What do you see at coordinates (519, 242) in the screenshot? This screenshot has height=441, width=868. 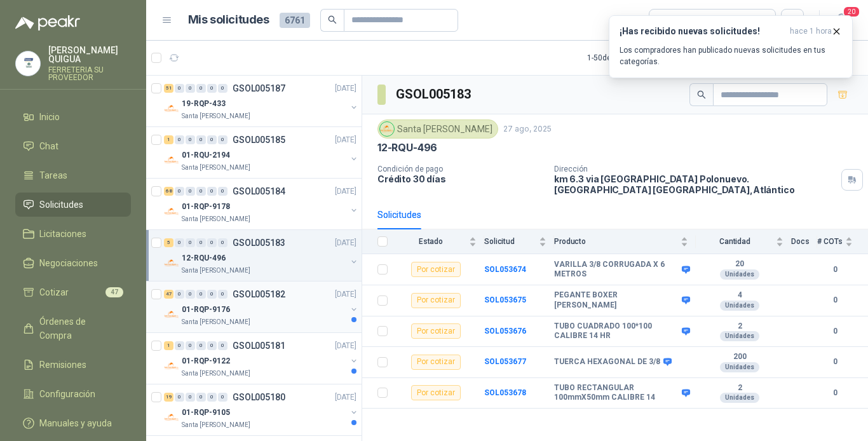 I see `th: Solicitud` at bounding box center [519, 242].